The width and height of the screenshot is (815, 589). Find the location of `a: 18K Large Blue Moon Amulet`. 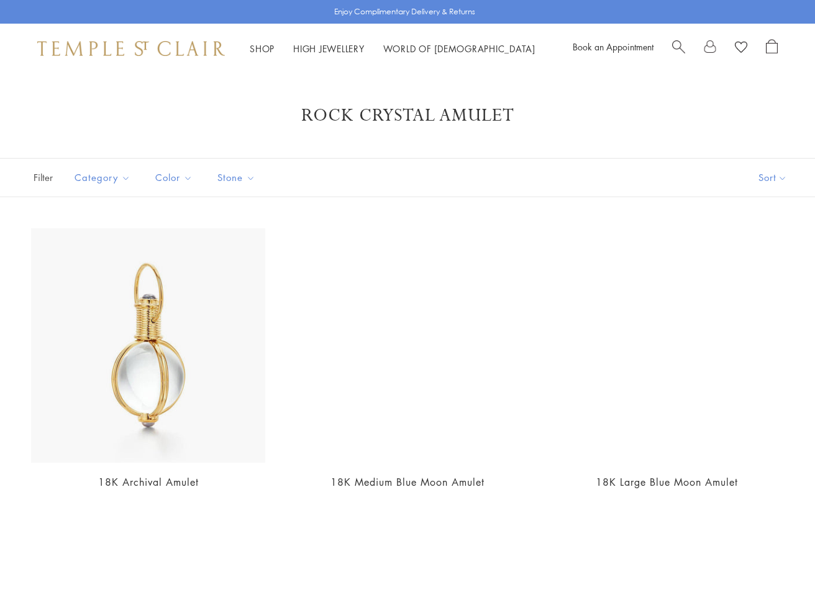

a: 18K Large Blue Moon Amulet is located at coordinates (667, 482).